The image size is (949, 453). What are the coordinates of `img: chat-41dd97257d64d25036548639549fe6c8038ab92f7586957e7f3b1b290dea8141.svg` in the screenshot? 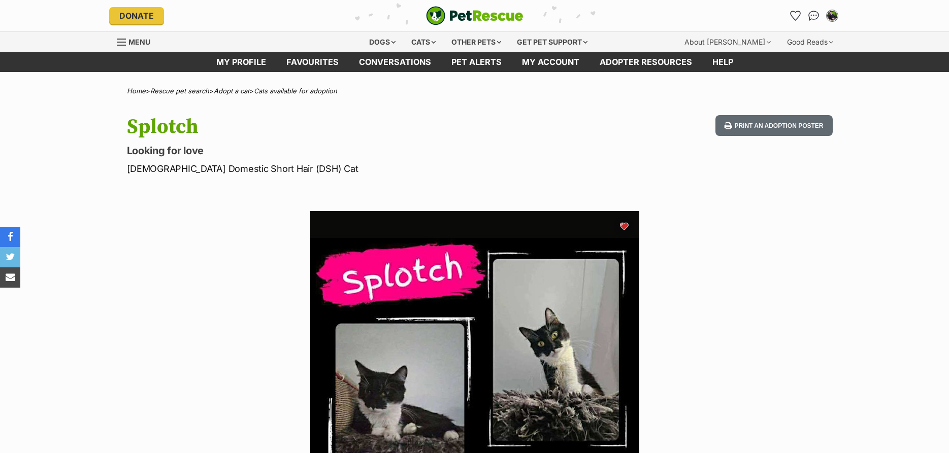 It's located at (813, 16).